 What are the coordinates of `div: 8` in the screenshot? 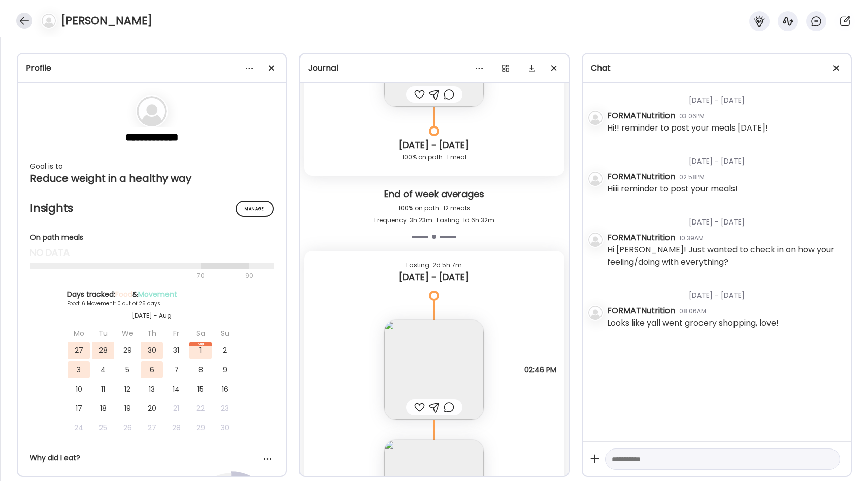 It's located at (200, 369).